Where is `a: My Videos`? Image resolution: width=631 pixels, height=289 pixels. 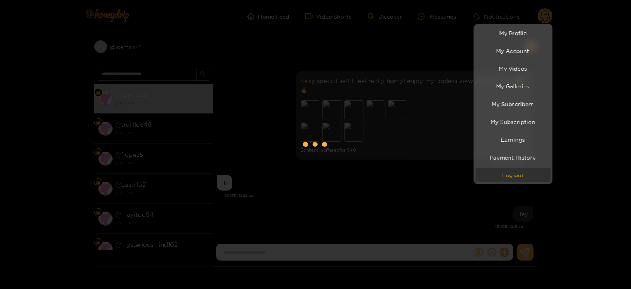 a: My Videos is located at coordinates (513, 68).